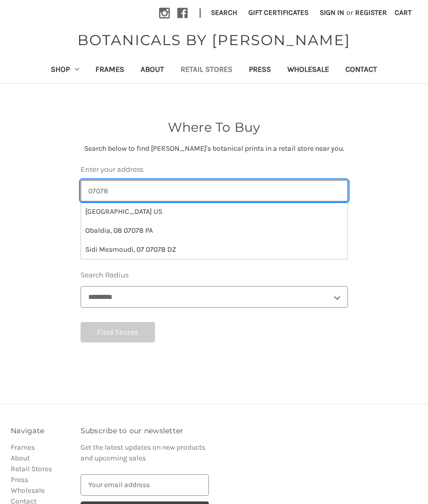  I want to click on a: Shop, so click(65, 70).